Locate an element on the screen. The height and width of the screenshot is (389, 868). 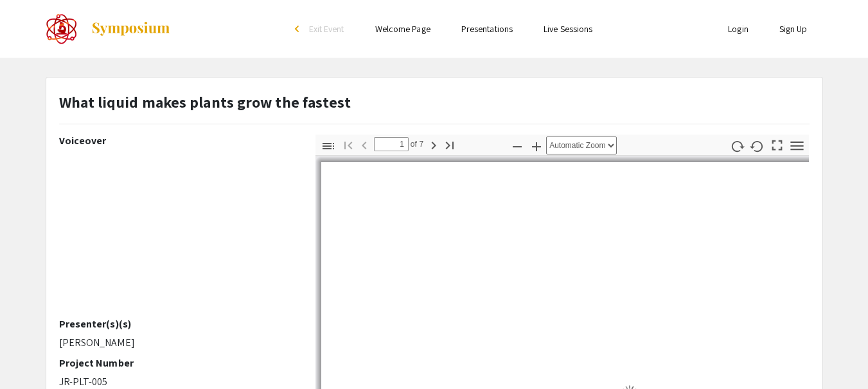
button: Switch to Presentation Mode is located at coordinates (776, 144).